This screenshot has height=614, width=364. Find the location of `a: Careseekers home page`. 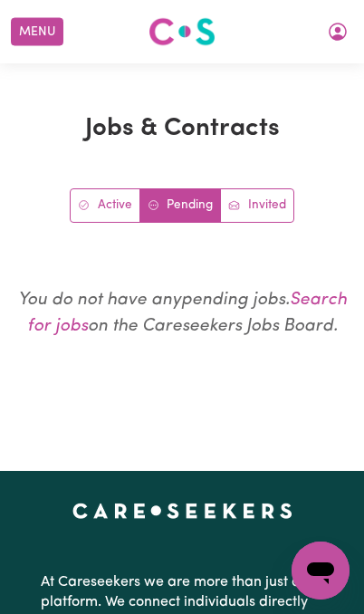

a: Careseekers home page is located at coordinates (182, 511).